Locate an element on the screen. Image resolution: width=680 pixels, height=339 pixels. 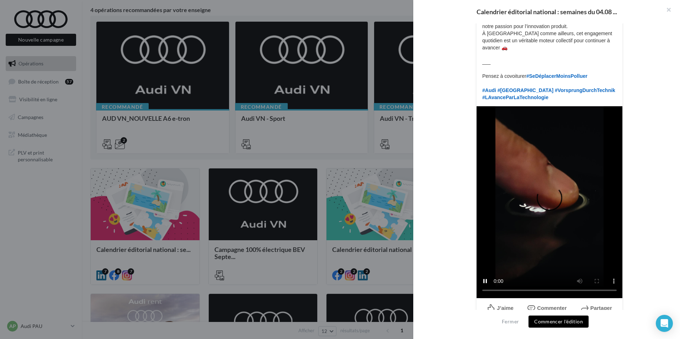
span: #VorsprungDurchTechnik is located at coordinates (585, 90).